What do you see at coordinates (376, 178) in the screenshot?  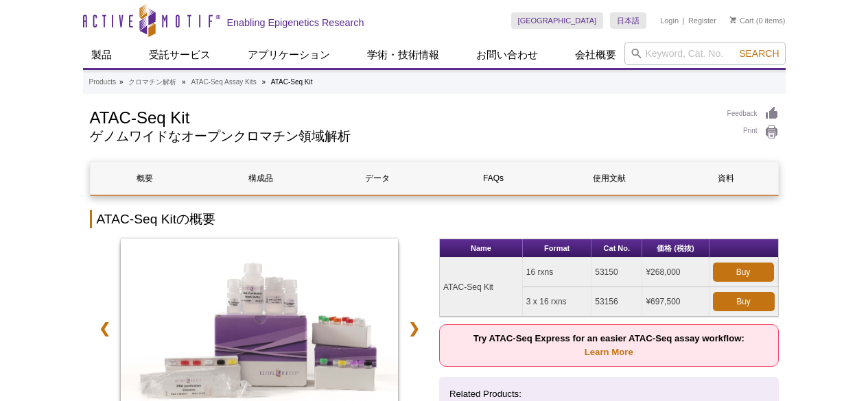 I see `a: データ` at bounding box center [376, 178].